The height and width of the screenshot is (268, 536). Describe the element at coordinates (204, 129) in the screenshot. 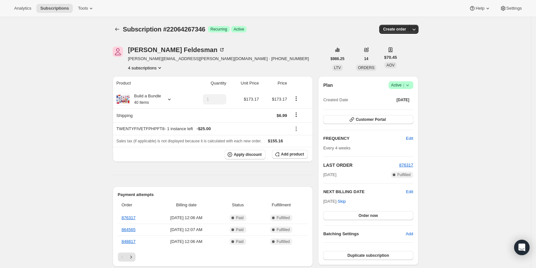

I see `span: - $25.00` at that location.